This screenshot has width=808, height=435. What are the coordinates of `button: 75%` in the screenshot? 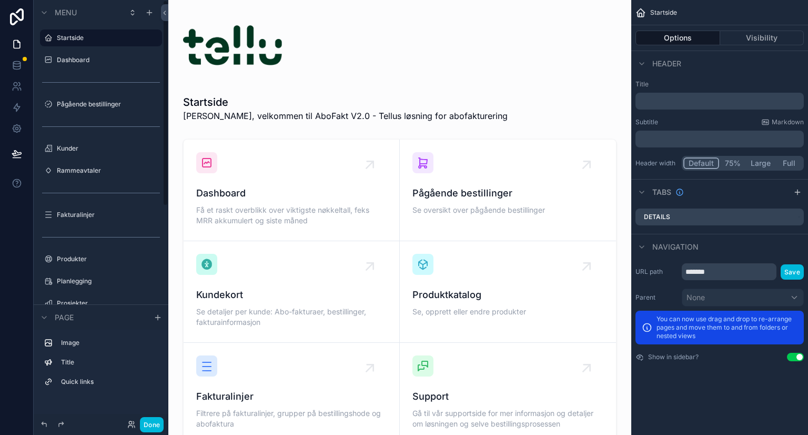 It's located at (733, 163).